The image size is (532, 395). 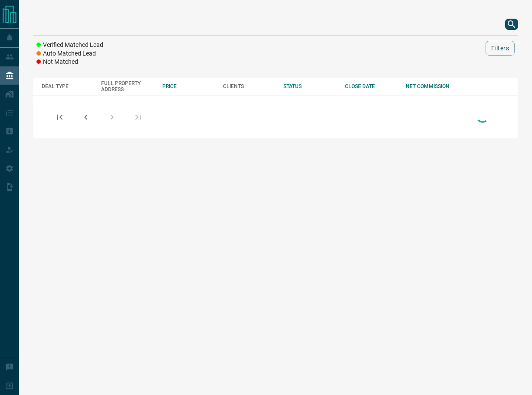 What do you see at coordinates (482, 117) in the screenshot?
I see `div: Loading` at bounding box center [482, 117].